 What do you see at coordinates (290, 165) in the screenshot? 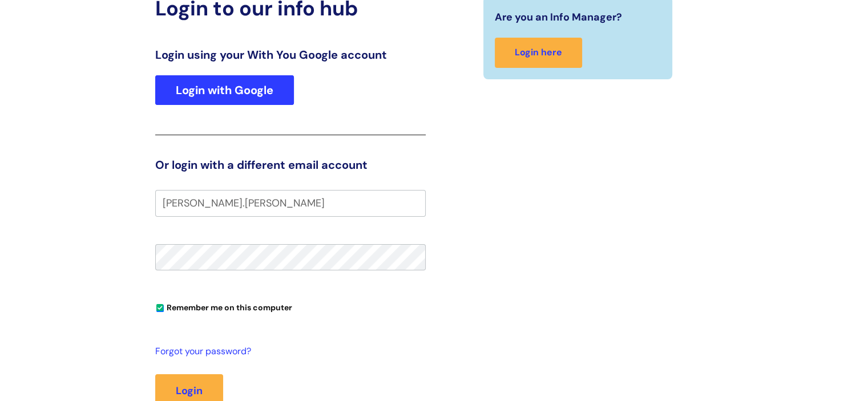
I see `h3: Or login with a different email account` at bounding box center [290, 165].